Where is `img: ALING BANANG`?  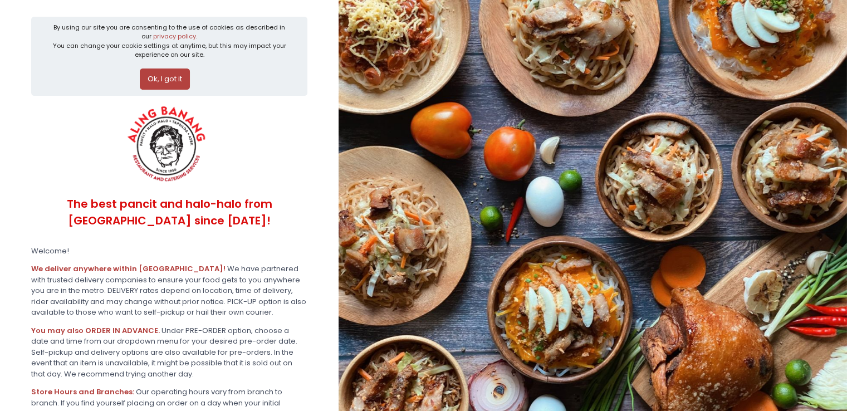 img: ALING BANANG is located at coordinates (167, 145).